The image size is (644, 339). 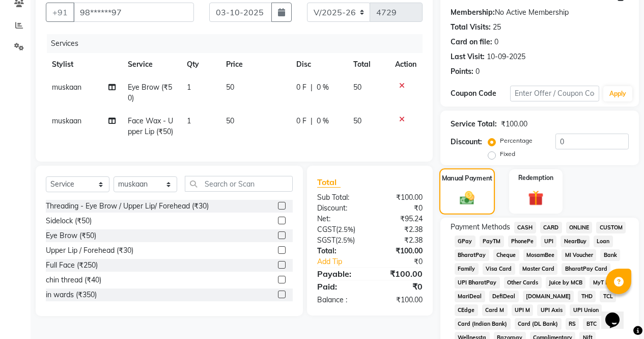 I want to click on span: Family, so click(x=466, y=269).